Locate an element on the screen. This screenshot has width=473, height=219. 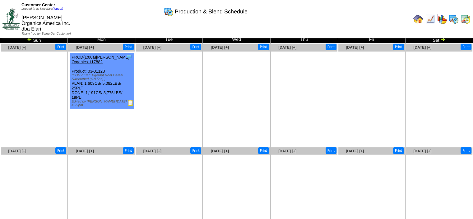
img: line_graph.gif is located at coordinates (430, 19).